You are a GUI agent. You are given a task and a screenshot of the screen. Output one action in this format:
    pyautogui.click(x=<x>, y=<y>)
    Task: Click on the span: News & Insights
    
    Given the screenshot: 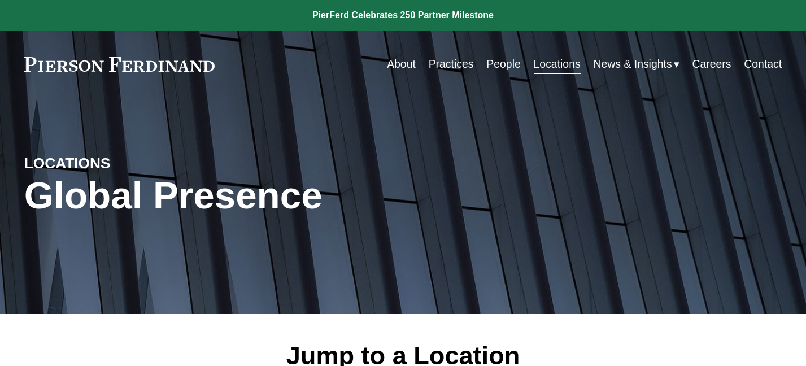 What is the action you would take?
    pyautogui.click(x=632, y=64)
    